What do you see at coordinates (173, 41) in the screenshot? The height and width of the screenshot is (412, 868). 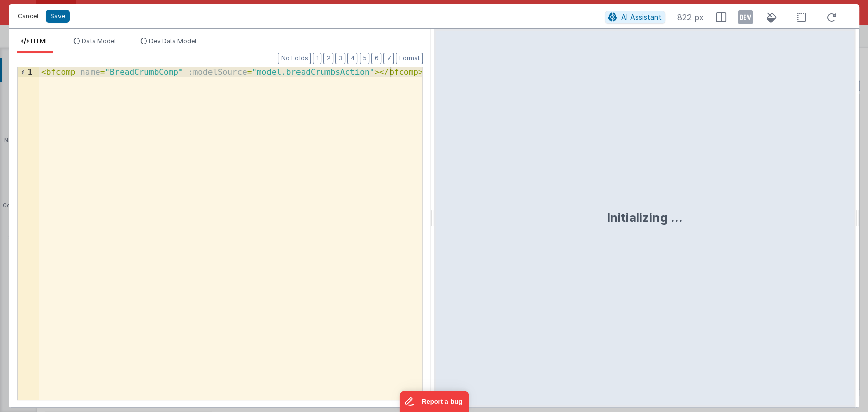 I see `span: Dev Data Model` at bounding box center [173, 41].